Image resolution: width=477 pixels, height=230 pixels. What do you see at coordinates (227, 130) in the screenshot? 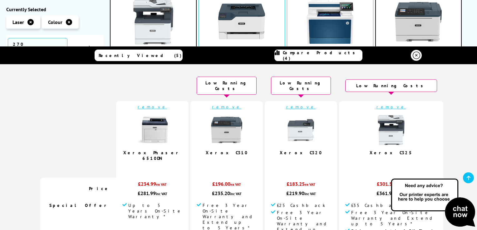
I see `img: Xerox-C310-Front-Small.jpg` at bounding box center [227, 130].